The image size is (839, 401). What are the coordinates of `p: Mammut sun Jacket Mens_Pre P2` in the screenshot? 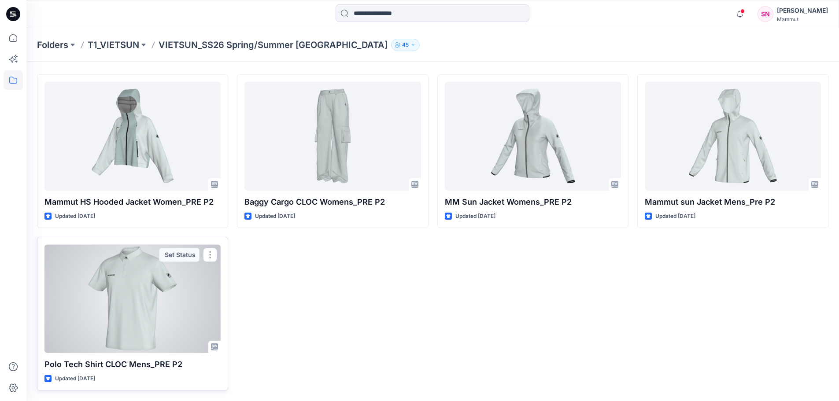 It's located at (733, 202).